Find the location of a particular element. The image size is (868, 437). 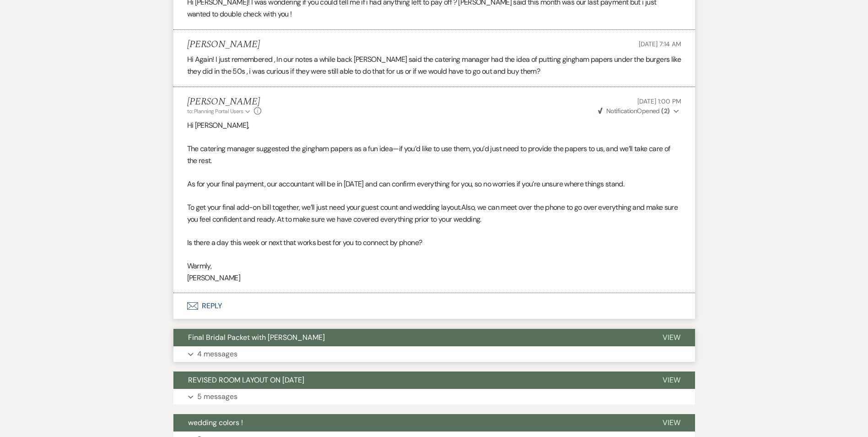

p: 4 messages is located at coordinates (217, 354).